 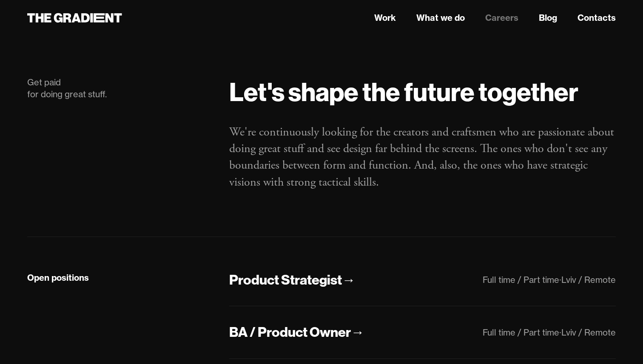 What do you see at coordinates (441, 18) in the screenshot?
I see `a: What we do` at bounding box center [441, 18].